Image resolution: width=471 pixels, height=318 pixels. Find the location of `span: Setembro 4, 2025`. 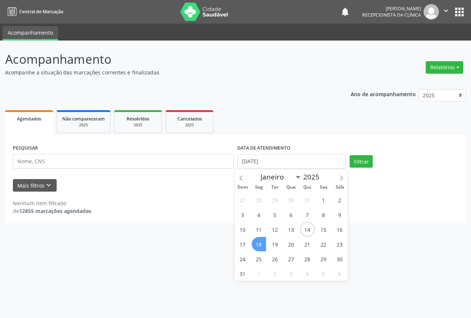

span: Setembro 4, 2025 is located at coordinates (308, 273).